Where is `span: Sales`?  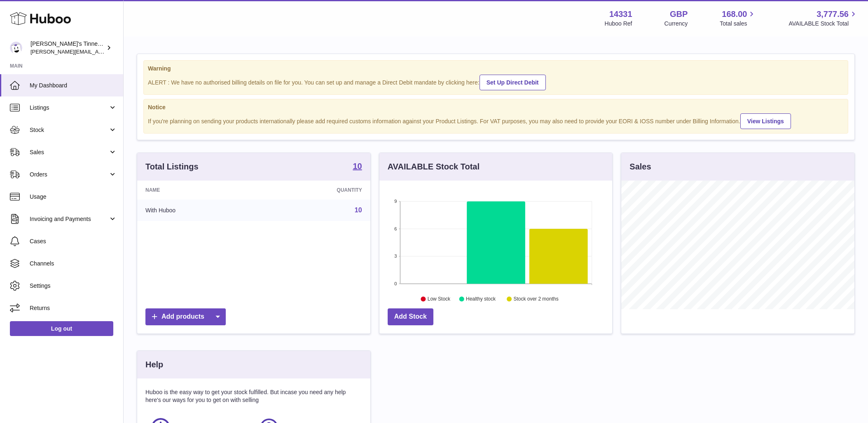 span: Sales is located at coordinates (69, 152).